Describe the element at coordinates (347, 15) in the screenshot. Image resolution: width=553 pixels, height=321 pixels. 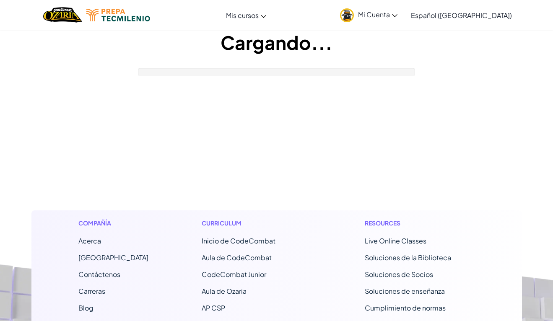
I see `img: avatar` at that location.